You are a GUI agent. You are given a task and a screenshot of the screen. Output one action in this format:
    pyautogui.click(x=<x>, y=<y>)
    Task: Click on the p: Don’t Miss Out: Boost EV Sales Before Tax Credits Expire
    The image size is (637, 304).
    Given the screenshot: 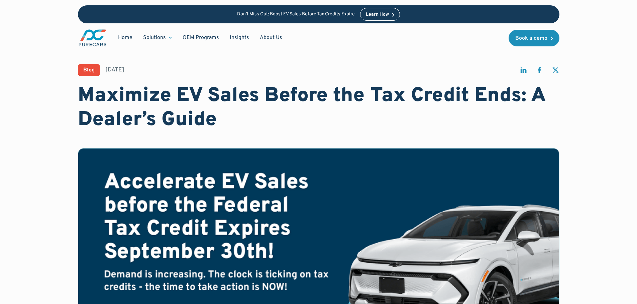 What is the action you would take?
    pyautogui.click(x=296, y=14)
    